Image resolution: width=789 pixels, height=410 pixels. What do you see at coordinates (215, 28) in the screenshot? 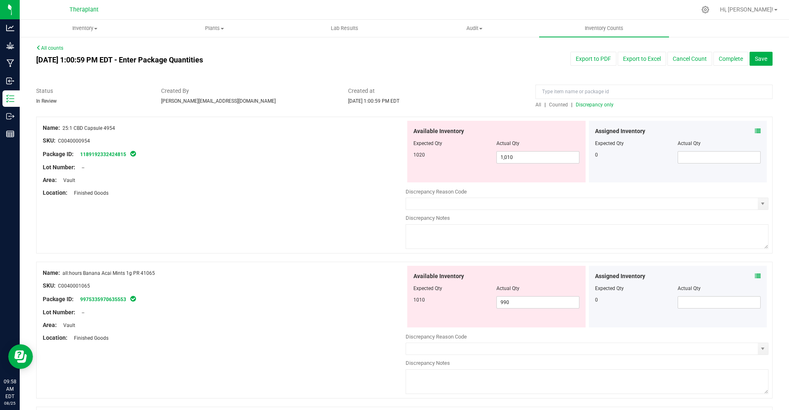
I see `a: Plants` at bounding box center [215, 28].